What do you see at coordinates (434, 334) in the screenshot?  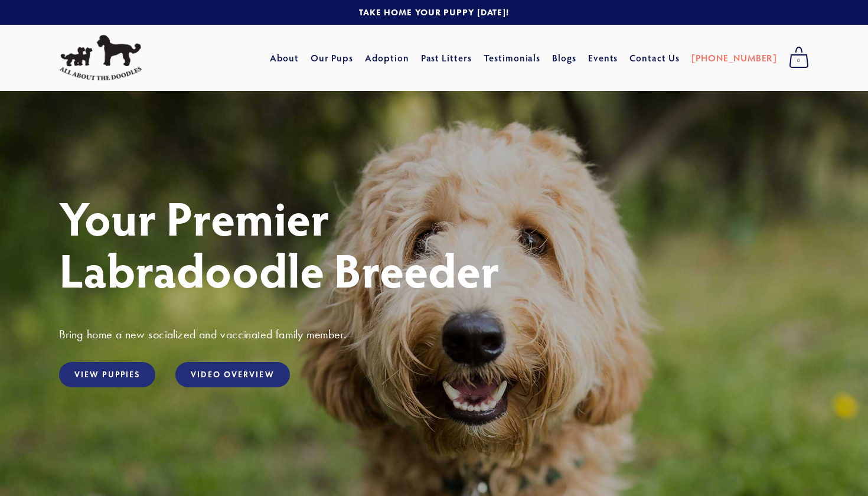 I see `h3: Bring home a new socialized and vaccinated family member.` at bounding box center [434, 334].